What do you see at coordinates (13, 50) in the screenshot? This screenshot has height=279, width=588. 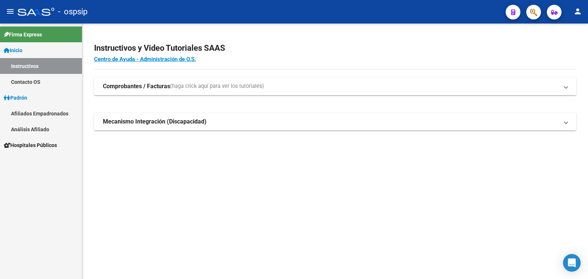 I see `span: Inicio` at bounding box center [13, 50].